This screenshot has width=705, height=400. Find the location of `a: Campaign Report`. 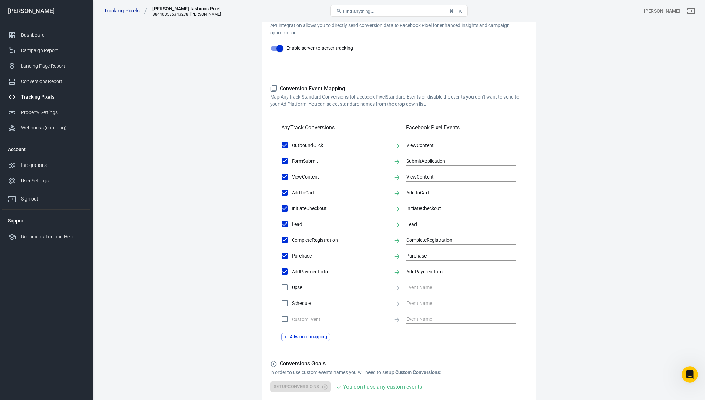

a: Campaign Report is located at coordinates (46, 50).